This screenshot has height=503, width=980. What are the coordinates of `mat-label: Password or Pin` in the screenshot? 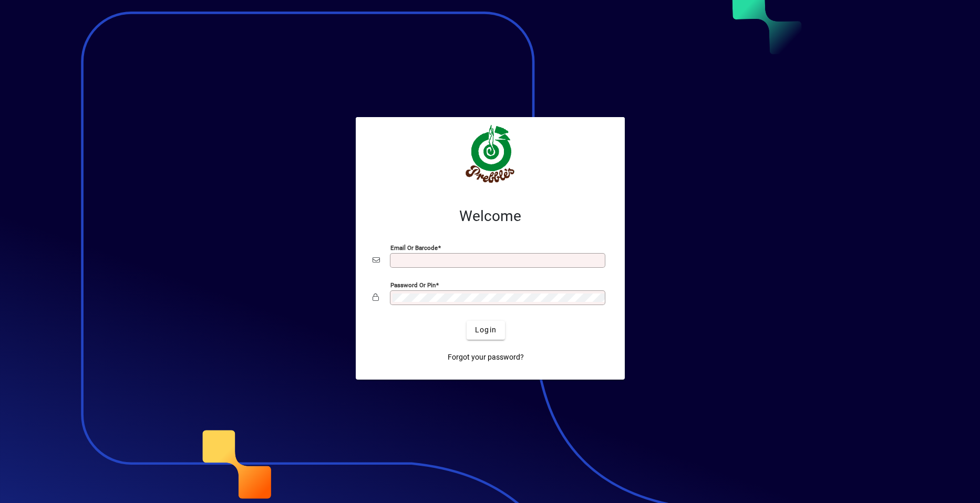 It's located at (413, 285).